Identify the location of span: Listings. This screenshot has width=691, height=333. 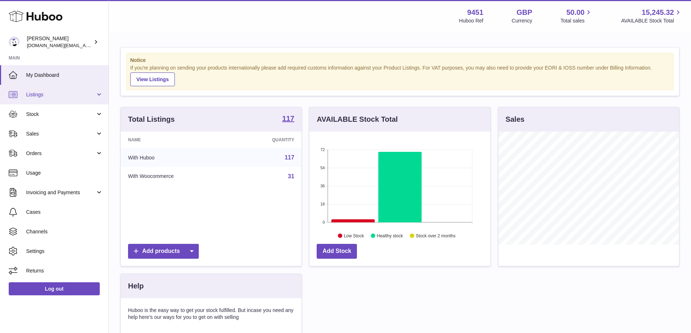
(61, 95).